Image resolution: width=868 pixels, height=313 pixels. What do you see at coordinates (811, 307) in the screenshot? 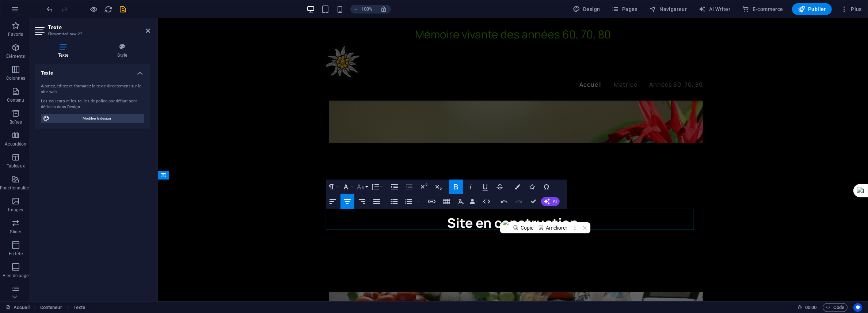
I see `span: 00 00` at bounding box center [811, 307].